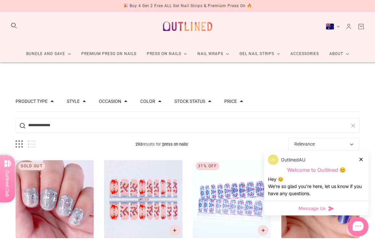  Describe the element at coordinates (31, 166) in the screenshot. I see `div: Sold out` at that location.